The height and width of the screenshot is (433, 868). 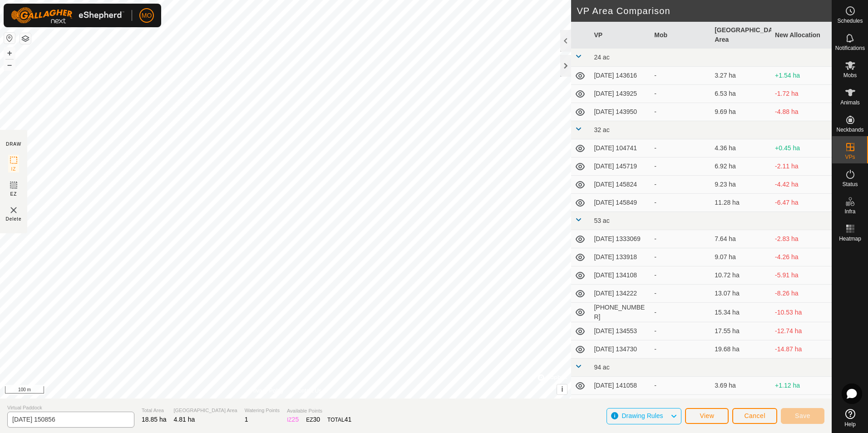 I want to click on td: 4.36 ha, so click(x=741, y=149).